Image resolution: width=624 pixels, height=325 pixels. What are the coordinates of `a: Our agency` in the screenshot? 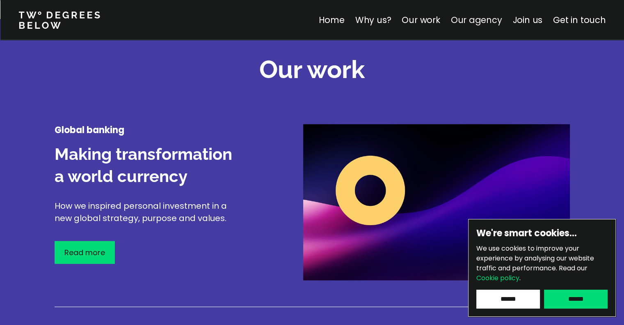 It's located at (476, 20).